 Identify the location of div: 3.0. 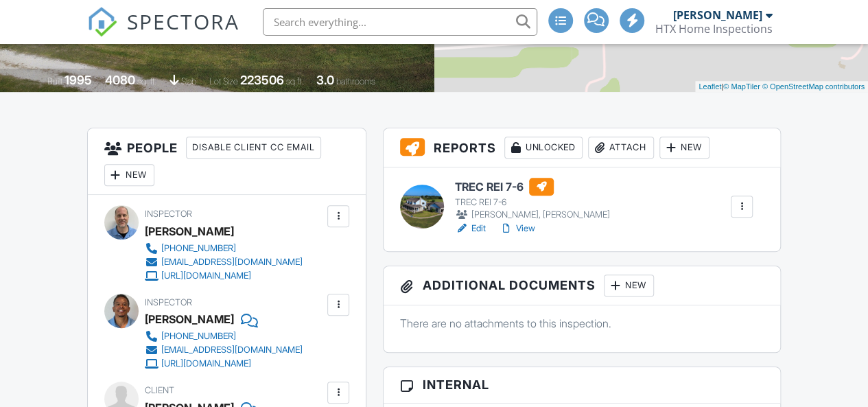
(326, 80).